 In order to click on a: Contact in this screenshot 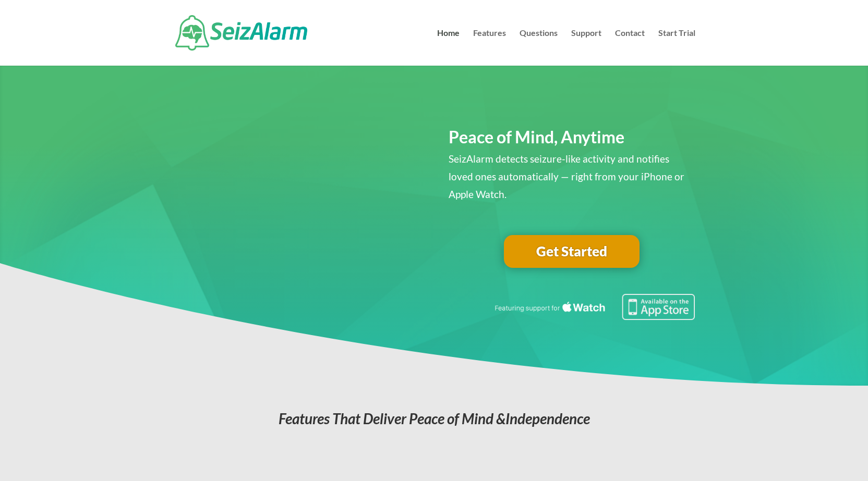, I will do `click(630, 48)`.